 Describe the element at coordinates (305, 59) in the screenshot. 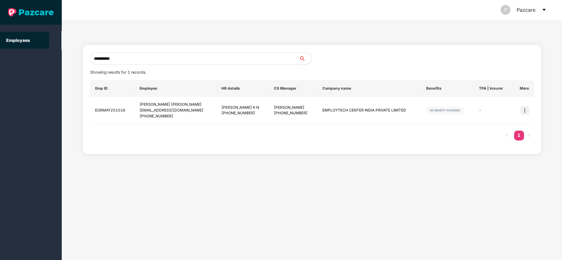

I see `span: search` at that location.